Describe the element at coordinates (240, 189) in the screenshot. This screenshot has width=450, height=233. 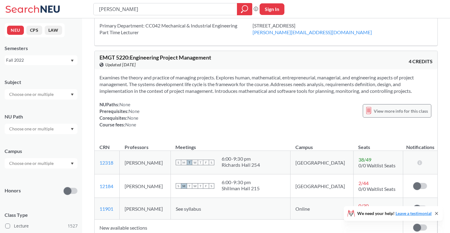
I see `div: Shillman Hall 215` at that location.